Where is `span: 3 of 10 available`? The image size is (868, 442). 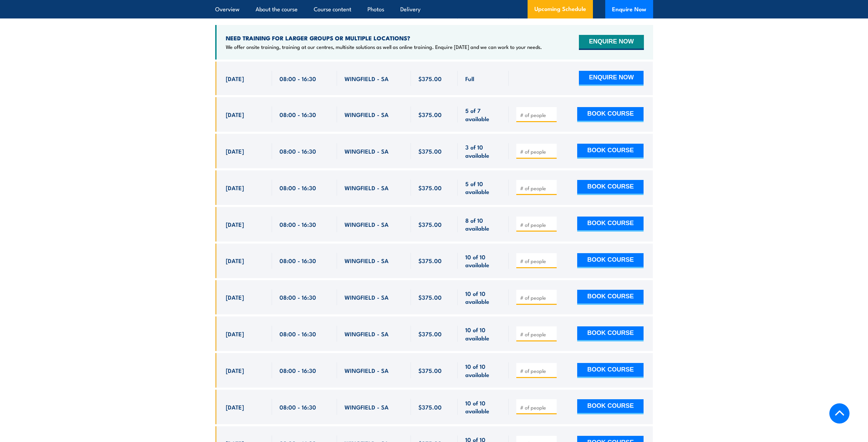 span: 3 of 10 available is located at coordinates (484, 151).